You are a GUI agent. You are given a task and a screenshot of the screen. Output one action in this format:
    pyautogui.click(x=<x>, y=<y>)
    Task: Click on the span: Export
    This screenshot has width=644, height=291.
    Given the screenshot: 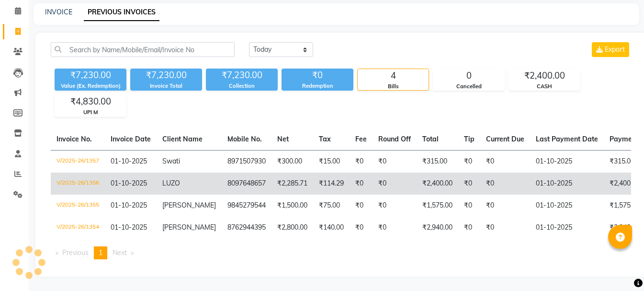 What is the action you would take?
    pyautogui.click(x=615, y=49)
    